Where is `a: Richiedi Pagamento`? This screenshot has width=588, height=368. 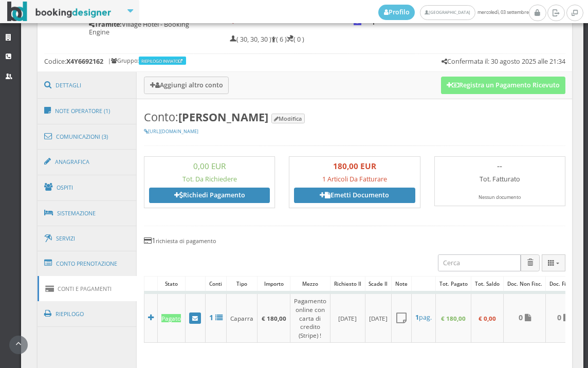
a: Richiedi Pagamento is located at coordinates (209, 195).